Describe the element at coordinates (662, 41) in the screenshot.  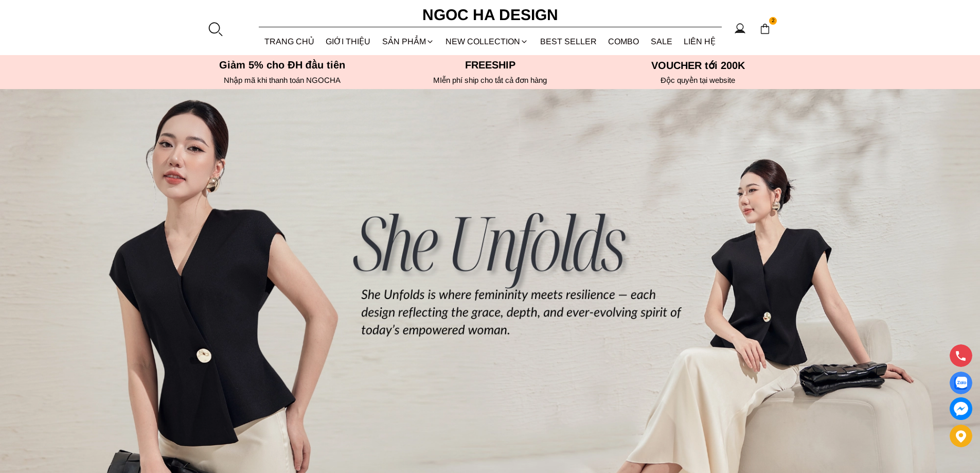
I see `a: SALE` at that location.